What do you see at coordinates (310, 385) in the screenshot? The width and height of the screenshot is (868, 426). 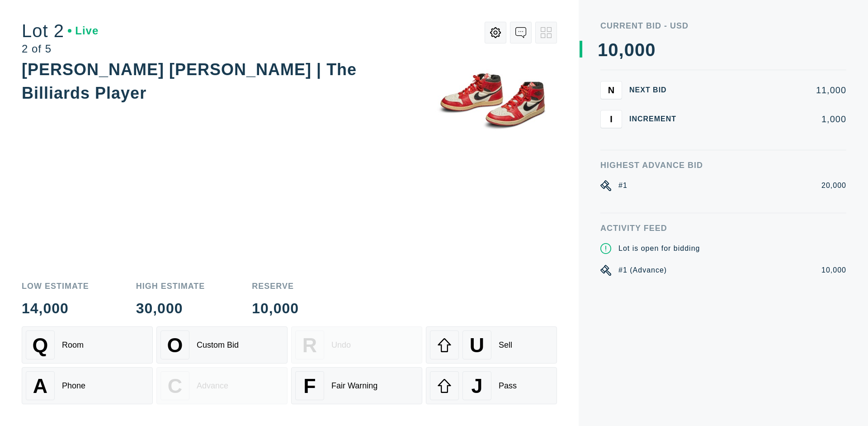 I see `span: F` at bounding box center [310, 385].